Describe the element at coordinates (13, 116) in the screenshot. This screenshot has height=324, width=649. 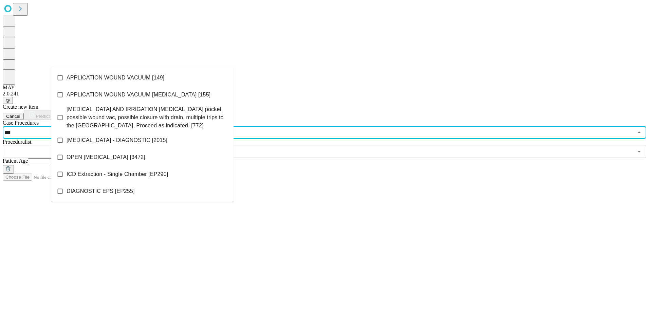
I see `button: Cancel` at that location.